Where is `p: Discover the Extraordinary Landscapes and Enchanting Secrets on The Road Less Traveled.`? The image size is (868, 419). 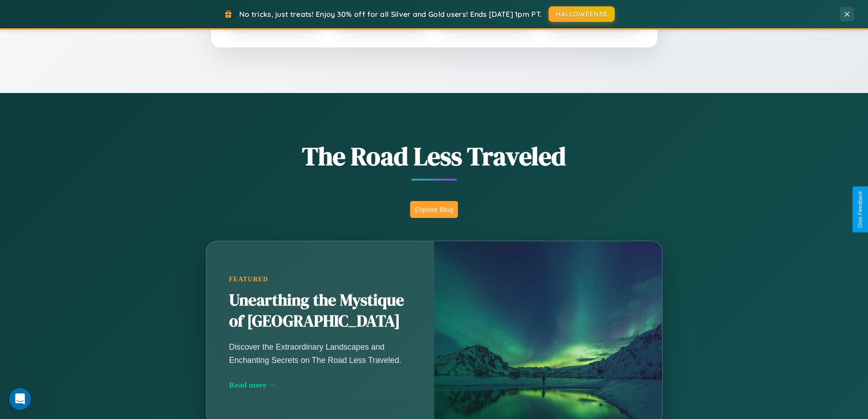 p: Discover the Extraordinary Landscapes and Enchanting Secrets on The Road Less Traveled. is located at coordinates (320, 354).